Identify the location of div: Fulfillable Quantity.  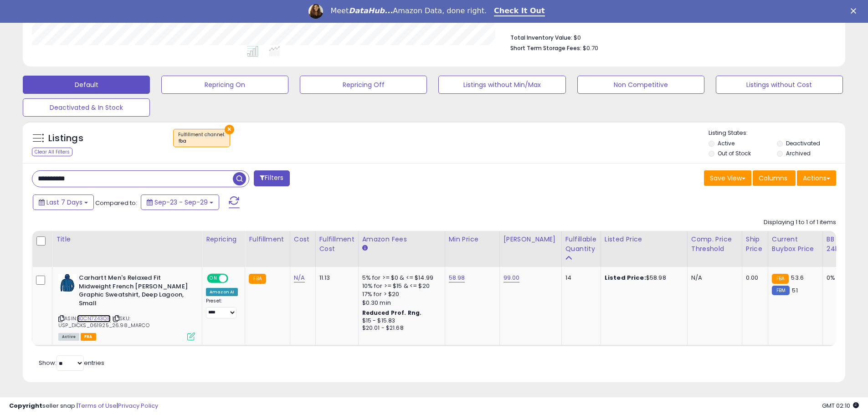
(581, 244).